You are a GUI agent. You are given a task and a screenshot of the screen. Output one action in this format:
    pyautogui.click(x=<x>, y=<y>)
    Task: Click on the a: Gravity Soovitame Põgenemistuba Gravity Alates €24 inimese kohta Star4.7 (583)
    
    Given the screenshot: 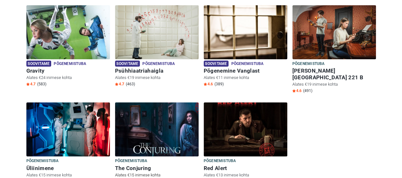 What is the action you would take?
    pyautogui.click(x=68, y=46)
    